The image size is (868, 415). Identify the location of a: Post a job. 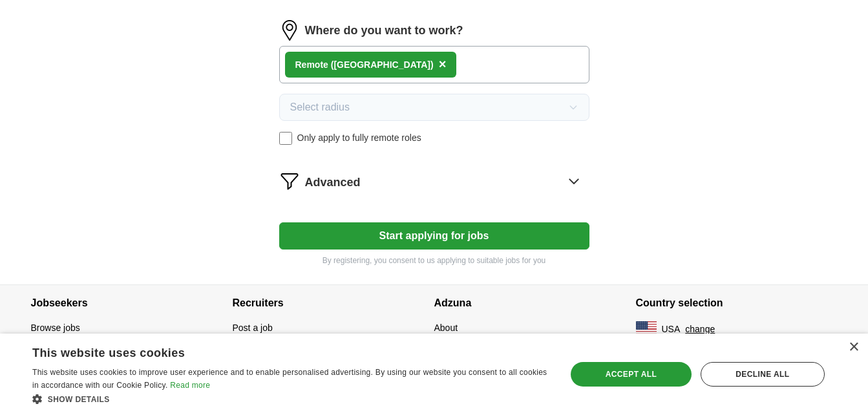
(253, 328).